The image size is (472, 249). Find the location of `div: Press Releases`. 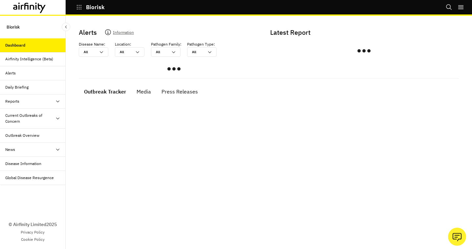

div: Press Releases is located at coordinates (180, 92).